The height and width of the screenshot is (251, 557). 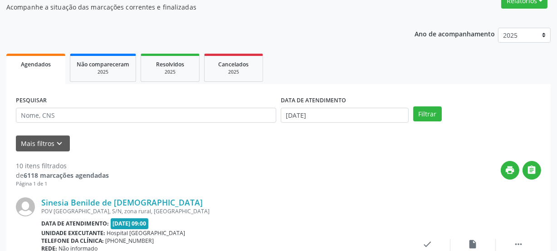 I want to click on b: Telefone da clínica:, so click(x=73, y=240).